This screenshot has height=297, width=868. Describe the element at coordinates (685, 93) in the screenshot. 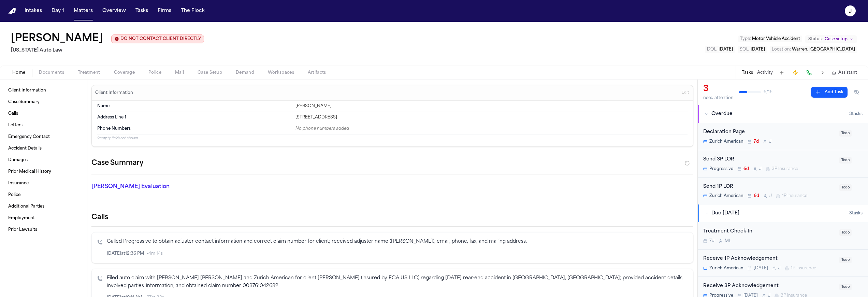

I see `button: Edit` at that location.